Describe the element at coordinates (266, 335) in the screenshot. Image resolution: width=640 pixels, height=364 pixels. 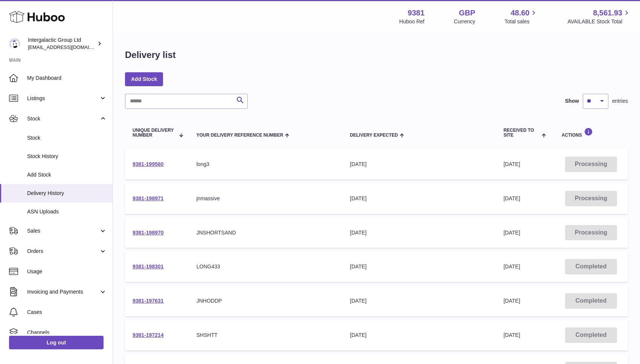
I see `div: SHSHTT` at that location.